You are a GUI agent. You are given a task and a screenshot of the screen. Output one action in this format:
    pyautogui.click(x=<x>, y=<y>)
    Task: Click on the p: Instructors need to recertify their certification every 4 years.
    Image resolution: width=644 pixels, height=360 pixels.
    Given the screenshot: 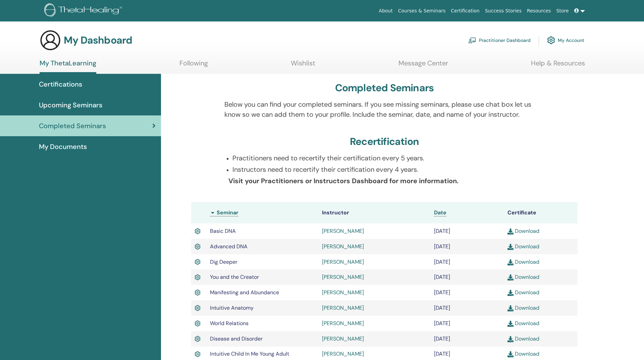 What is the action you would take?
    pyautogui.click(x=388, y=169)
    